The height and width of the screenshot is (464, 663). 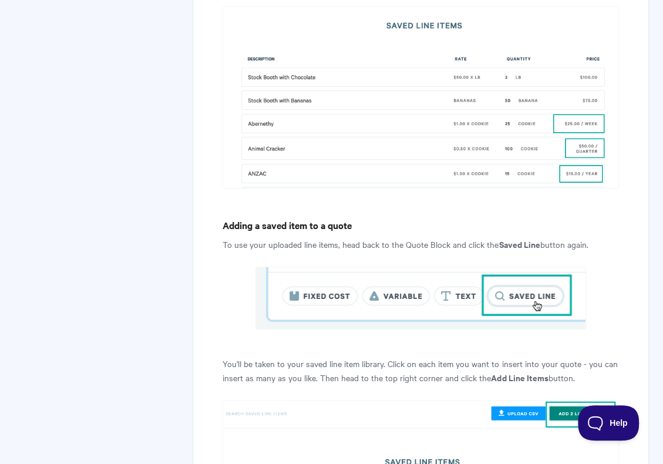 What do you see at coordinates (421, 371) in the screenshot?
I see `p: You'll be taken to your saved line item library. Click on each item you want to insert into your ...` at bounding box center [421, 371].